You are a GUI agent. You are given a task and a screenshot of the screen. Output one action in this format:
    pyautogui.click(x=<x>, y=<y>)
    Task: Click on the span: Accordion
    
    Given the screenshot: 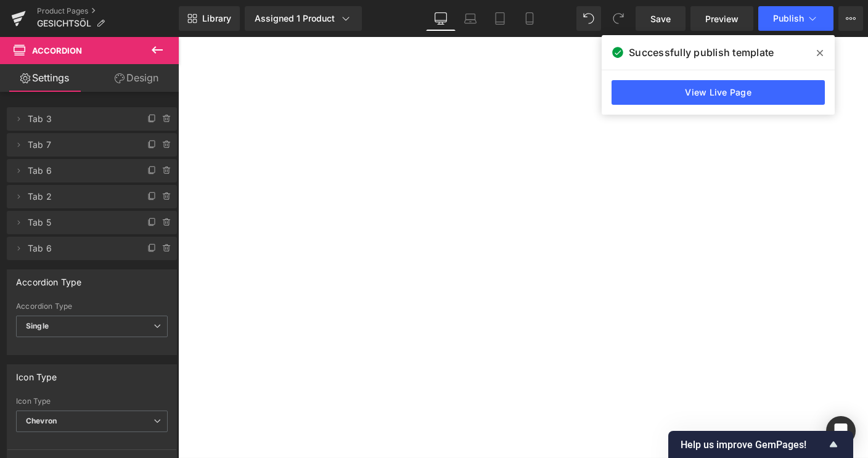 What is the action you would take?
    pyautogui.click(x=57, y=50)
    